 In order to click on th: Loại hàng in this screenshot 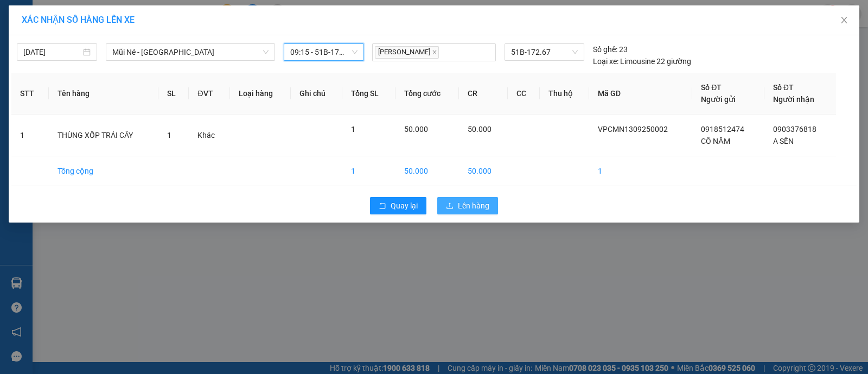, I will do `click(261, 93)`.